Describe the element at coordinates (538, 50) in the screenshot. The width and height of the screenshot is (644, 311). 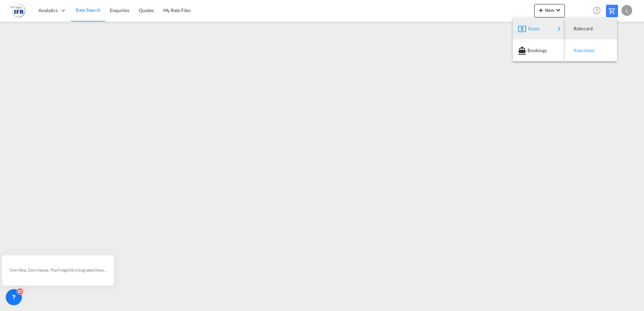
I see `button: Bookings` at that location.